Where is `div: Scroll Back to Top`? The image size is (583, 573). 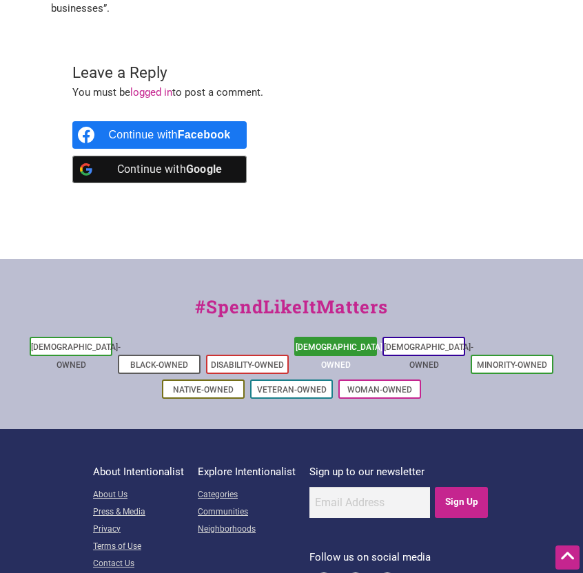
div: Scroll Back to Top is located at coordinates (567, 558).